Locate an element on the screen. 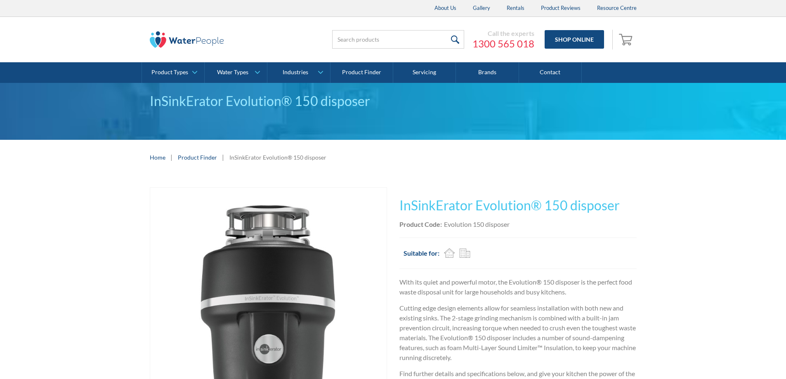 The image size is (786, 379). strong: Product Code: is located at coordinates (420, 224).